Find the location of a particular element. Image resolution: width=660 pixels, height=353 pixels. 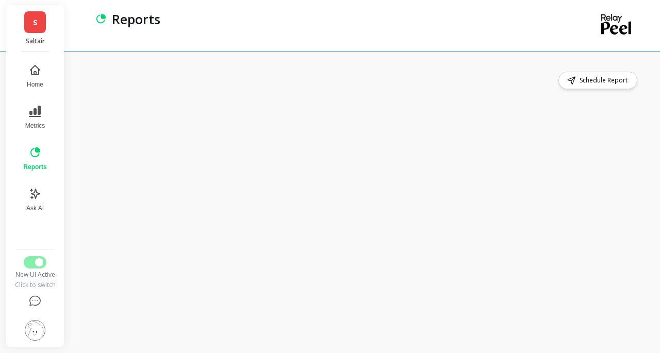

span: S is located at coordinates (35, 22).